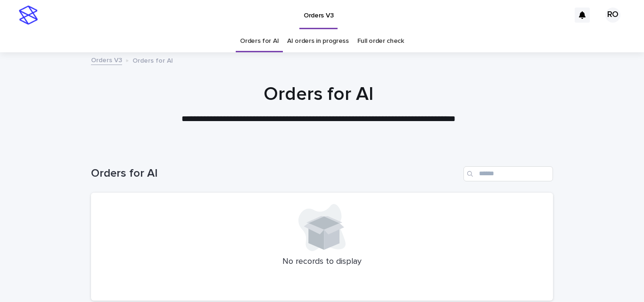 This screenshot has height=302, width=644. Describe the element at coordinates (259, 41) in the screenshot. I see `a: Orders for AI` at that location.